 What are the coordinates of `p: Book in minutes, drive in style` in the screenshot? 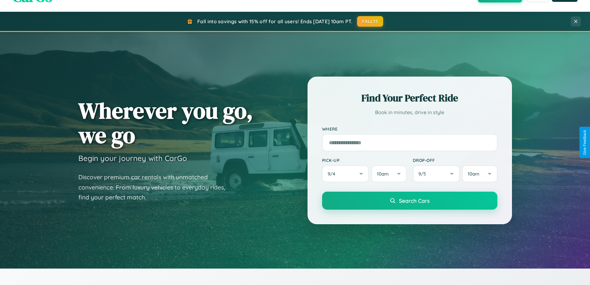 It's located at (410, 112).